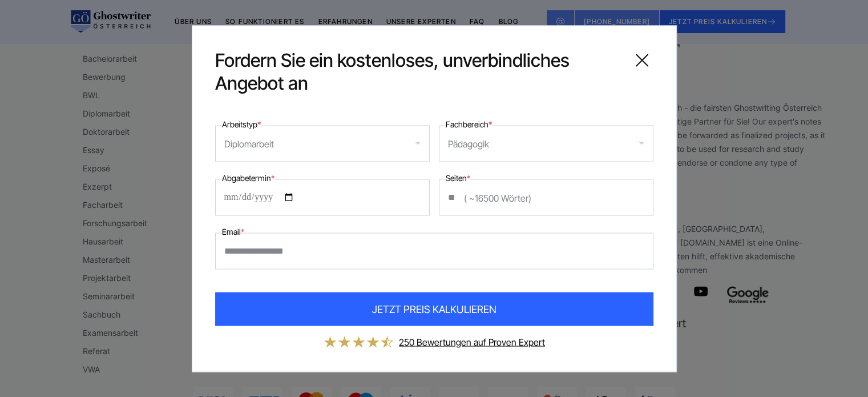  What do you see at coordinates (248, 178) in the screenshot?
I see `label: Abgabetermin` at bounding box center [248, 178].